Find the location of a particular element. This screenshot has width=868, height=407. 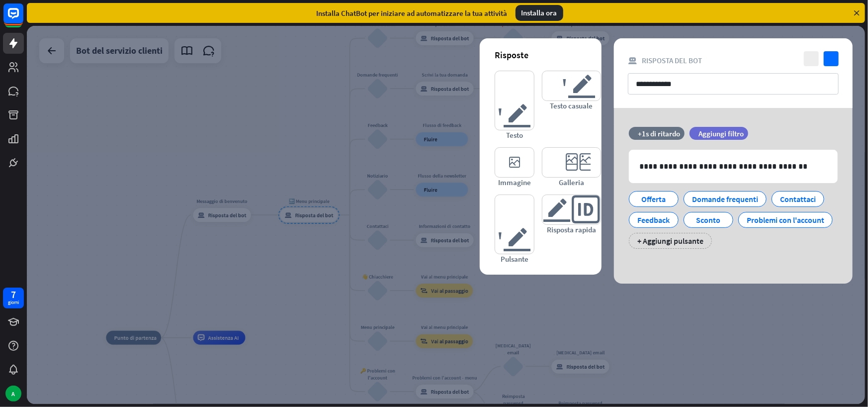

font: Domande frequenti is located at coordinates (725, 199).